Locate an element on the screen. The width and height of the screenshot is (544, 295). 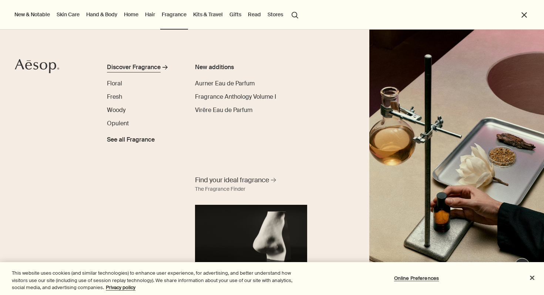
a: See all Fragrance is located at coordinates (131, 138).